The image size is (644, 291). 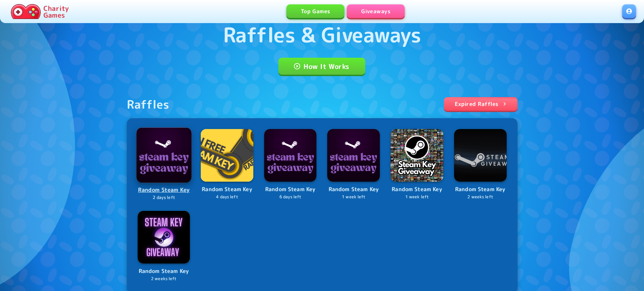 What do you see at coordinates (481, 104) in the screenshot?
I see `a: Expired Raffles` at bounding box center [481, 104].